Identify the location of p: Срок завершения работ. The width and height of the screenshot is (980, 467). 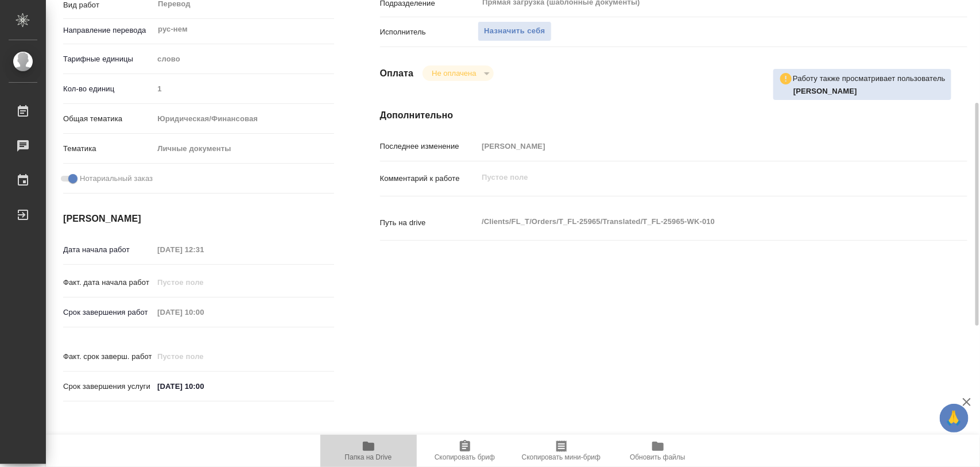
(108, 313).